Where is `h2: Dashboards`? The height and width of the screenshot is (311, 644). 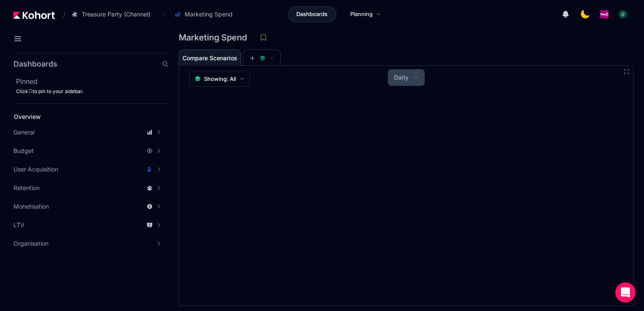
h2: Dashboards is located at coordinates (35, 64).